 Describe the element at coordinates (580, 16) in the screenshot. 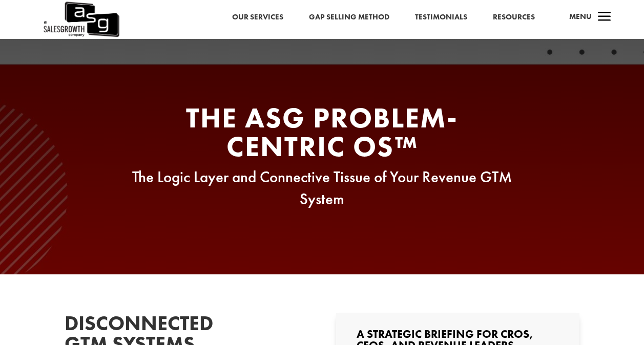

I see `span: Menu` at that location.